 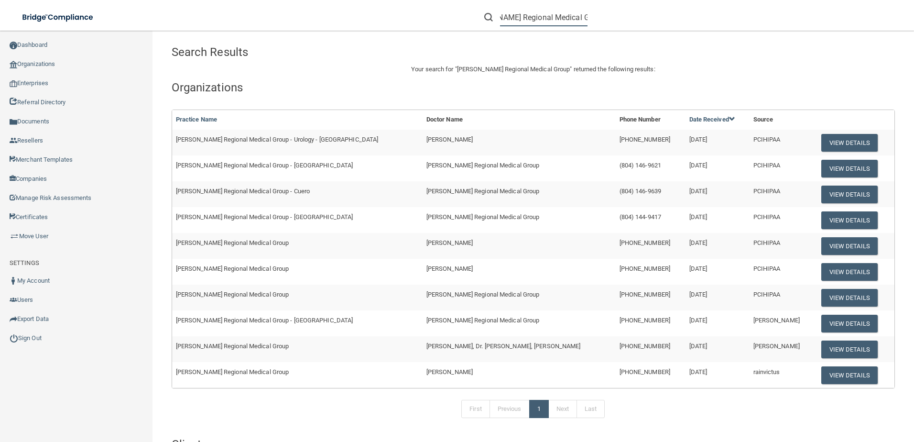 What do you see at coordinates (13, 281) in the screenshot?
I see `img: ic_user_dark.df1a06c3.png` at bounding box center [13, 281].